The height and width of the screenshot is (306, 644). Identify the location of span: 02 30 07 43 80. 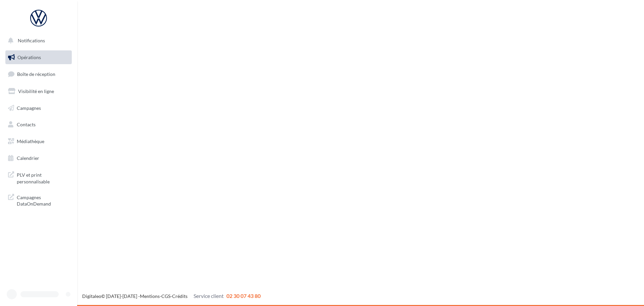
(244, 296).